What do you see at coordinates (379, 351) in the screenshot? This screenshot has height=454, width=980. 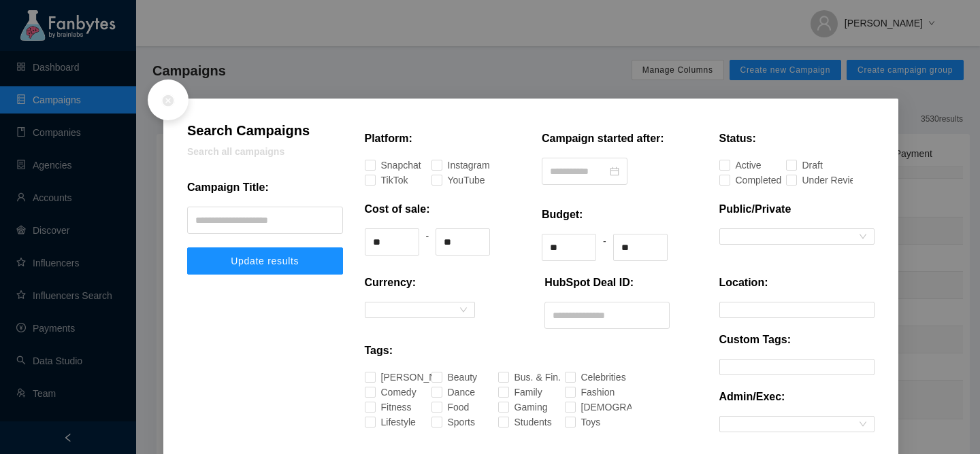 I see `p: Tags:` at bounding box center [379, 351].